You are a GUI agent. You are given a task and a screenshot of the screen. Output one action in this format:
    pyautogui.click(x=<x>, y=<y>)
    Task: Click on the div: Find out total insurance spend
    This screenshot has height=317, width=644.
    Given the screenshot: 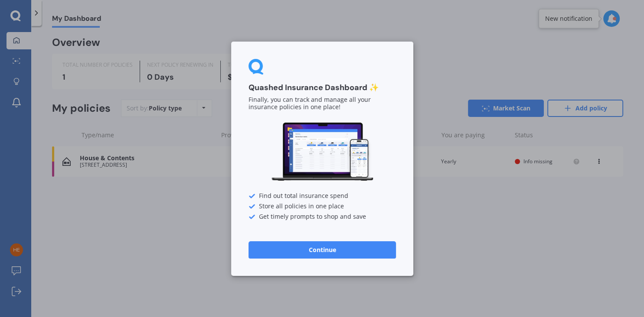 What is the action you would take?
    pyautogui.click(x=322, y=196)
    